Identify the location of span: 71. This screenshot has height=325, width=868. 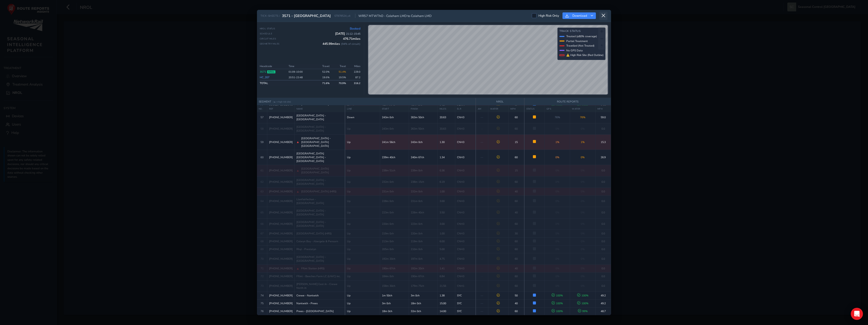
(262, 268).